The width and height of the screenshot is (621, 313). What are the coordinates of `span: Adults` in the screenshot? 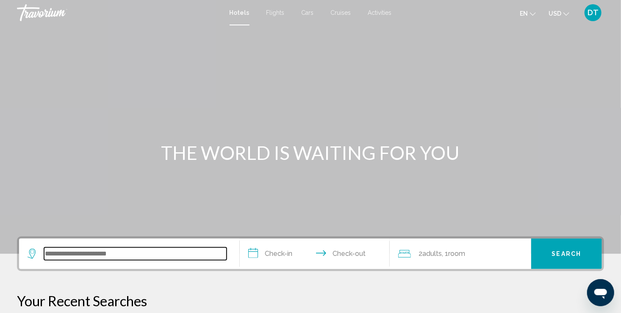 It's located at (432, 254).